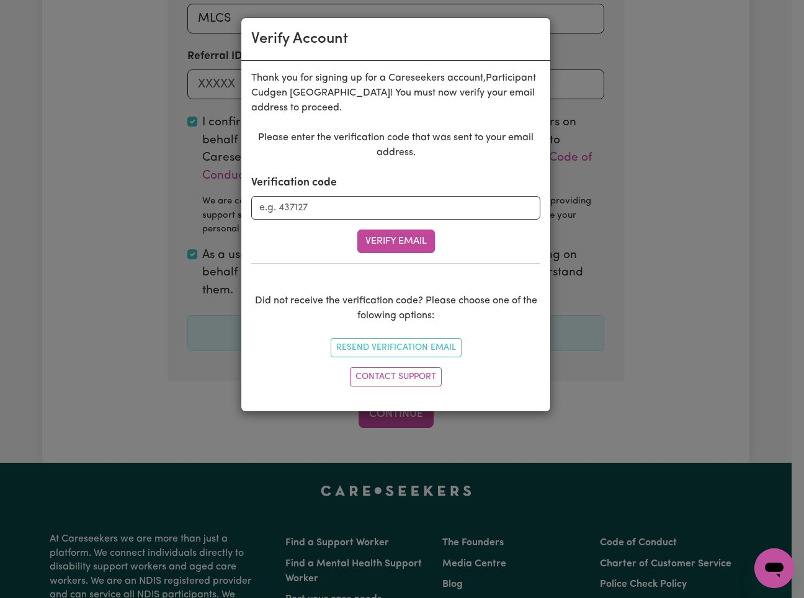 This screenshot has height=598, width=804. What do you see at coordinates (294, 183) in the screenshot?
I see `label: Verification code` at bounding box center [294, 183].